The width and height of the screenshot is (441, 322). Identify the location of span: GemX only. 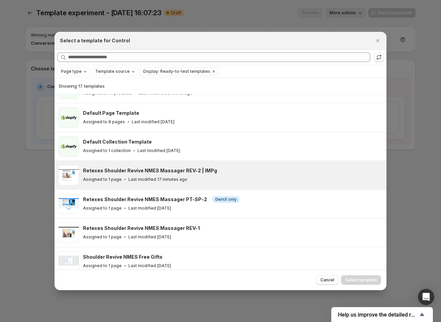
(226, 199).